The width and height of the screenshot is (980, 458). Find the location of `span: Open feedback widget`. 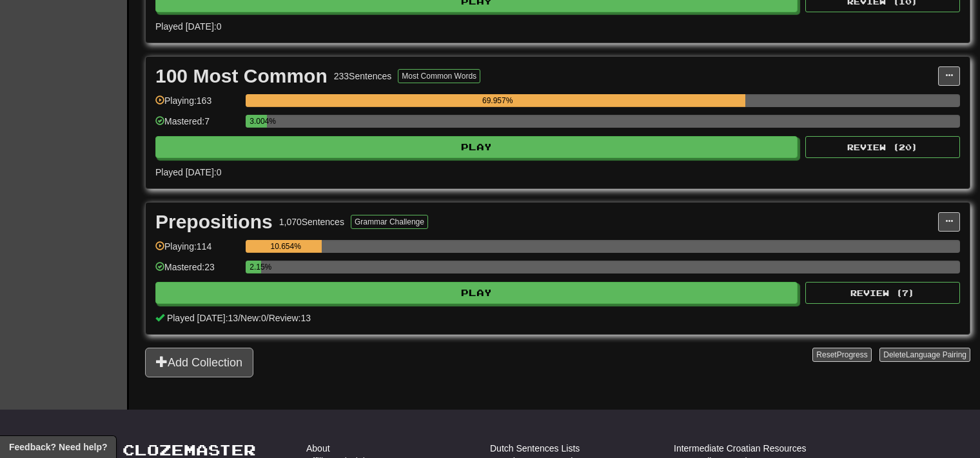

span: Open feedback widget is located at coordinates (58, 447).